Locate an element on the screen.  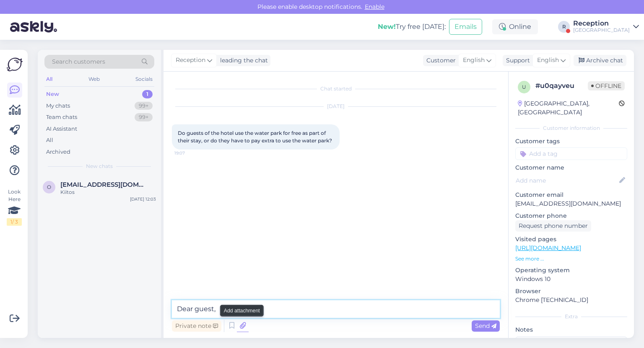
div: Archive chat is located at coordinates (600, 60).